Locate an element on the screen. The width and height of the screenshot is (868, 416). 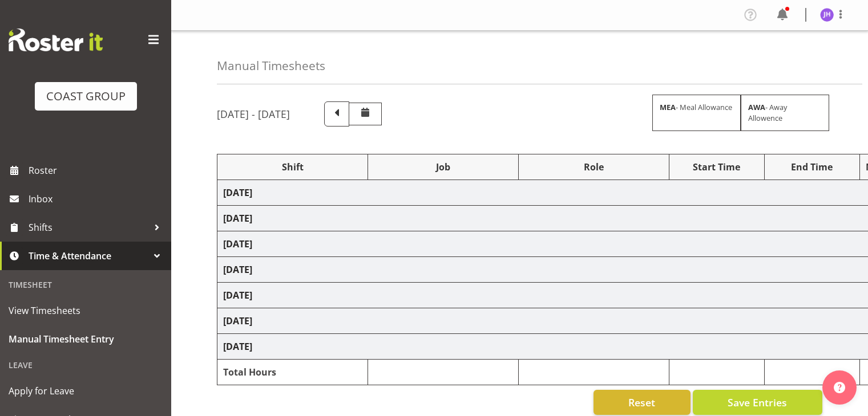
span: View Timesheets is located at coordinates (85, 311).